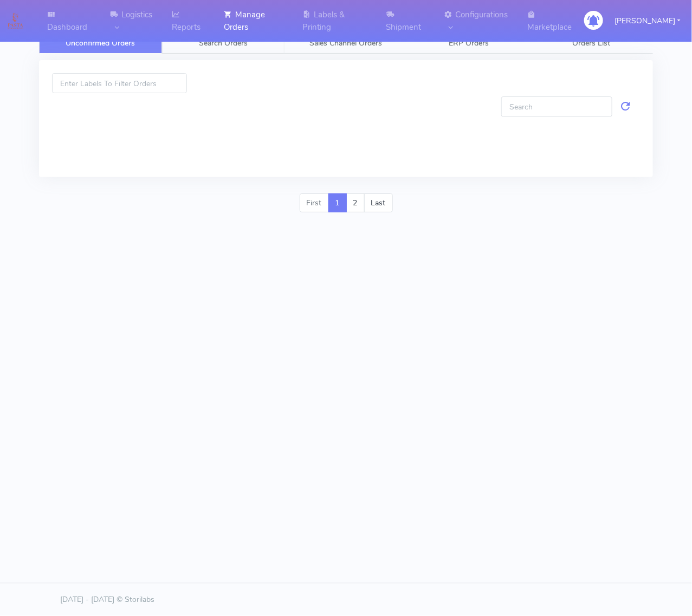 The height and width of the screenshot is (616, 692). What do you see at coordinates (346, 43) in the screenshot?
I see `span: Sales Channel Orders` at bounding box center [346, 43].